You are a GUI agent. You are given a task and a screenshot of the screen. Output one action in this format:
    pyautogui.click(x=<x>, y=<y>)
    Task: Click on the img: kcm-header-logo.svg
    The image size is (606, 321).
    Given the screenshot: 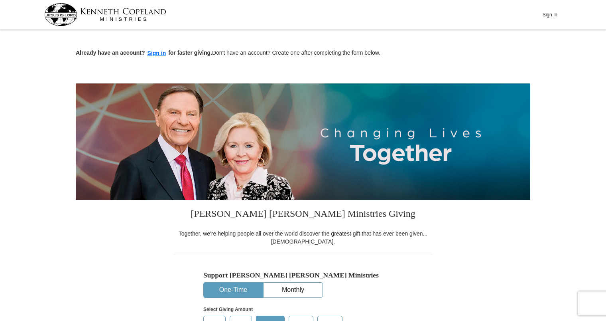 What is the action you would take?
    pyautogui.click(x=105, y=14)
    